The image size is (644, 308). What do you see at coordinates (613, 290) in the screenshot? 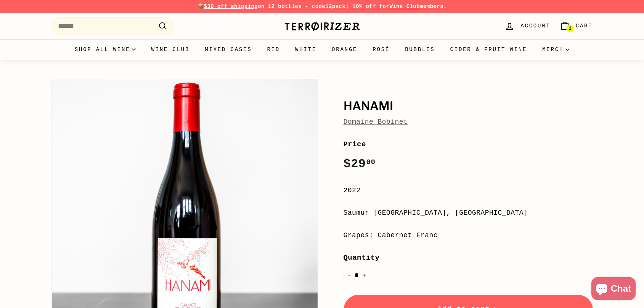
I see `inbox-online-store-chat: Shopify online store chat` at bounding box center [613, 290].